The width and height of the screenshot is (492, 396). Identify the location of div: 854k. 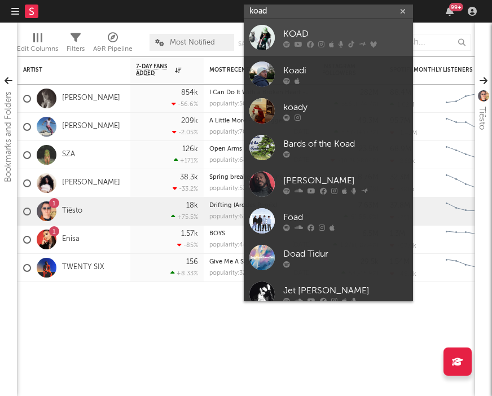
(189, 92).